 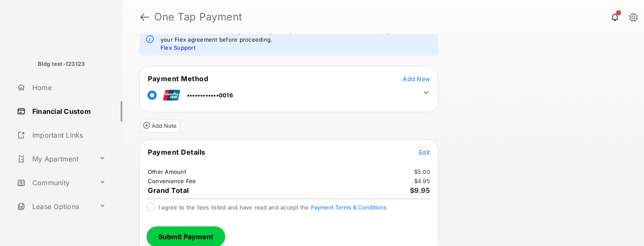 I want to click on em: You are enrolled for payments, so you may not need to make an additional payment. Check your Flex..., so click(x=296, y=40).